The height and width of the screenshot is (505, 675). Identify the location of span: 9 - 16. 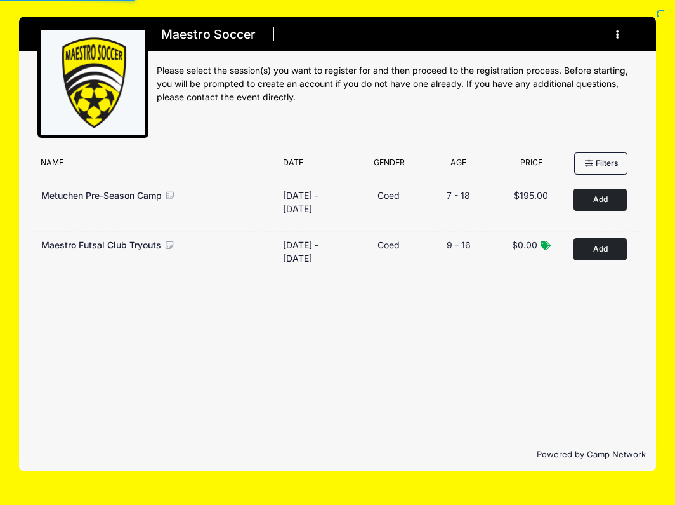
(459, 244).